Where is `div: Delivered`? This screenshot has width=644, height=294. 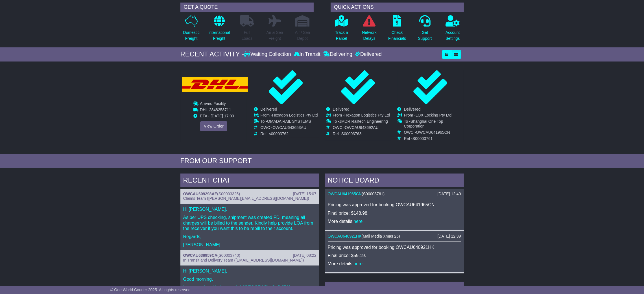 div: Delivered is located at coordinates (368, 55).